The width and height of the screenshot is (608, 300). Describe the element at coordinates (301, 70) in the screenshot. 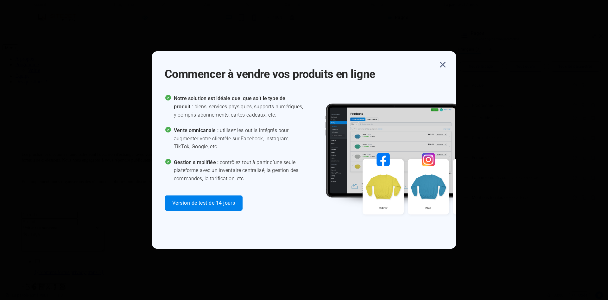

I see `h1: Commencer à vendre vos produits en ligne` at that location.